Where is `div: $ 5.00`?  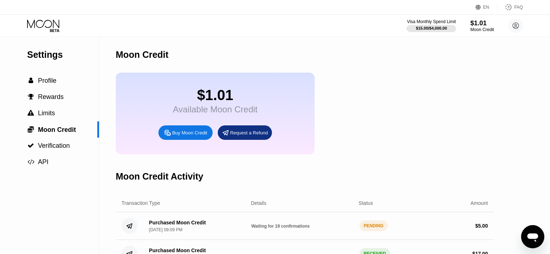 div: $ 5.00 is located at coordinates (481, 226).